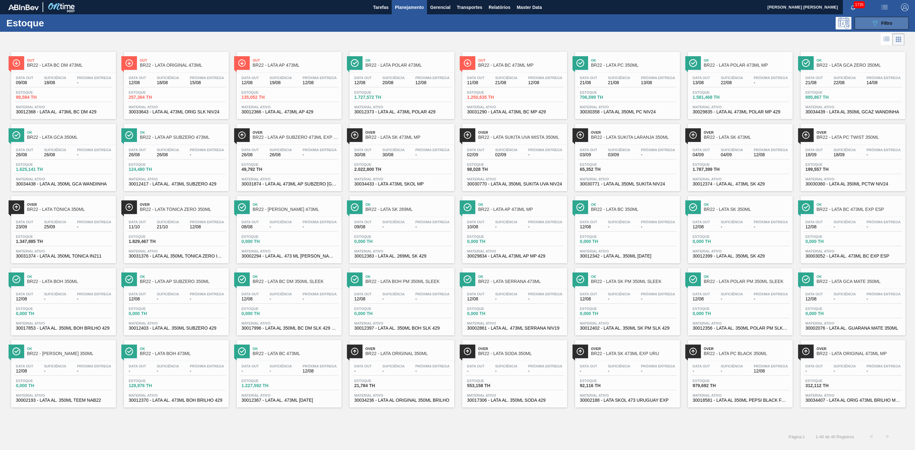  What do you see at coordinates (207, 83) in the screenshot?
I see `span: 15/08` at bounding box center [207, 83].